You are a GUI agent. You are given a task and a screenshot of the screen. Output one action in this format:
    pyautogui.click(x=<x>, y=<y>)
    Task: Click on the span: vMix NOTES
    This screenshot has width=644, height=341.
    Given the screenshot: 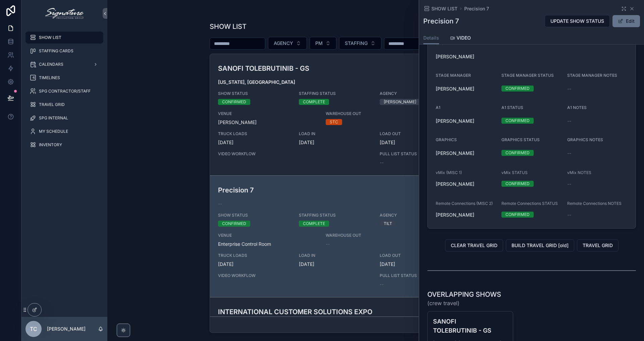 What is the action you would take?
    pyautogui.click(x=579, y=173)
    